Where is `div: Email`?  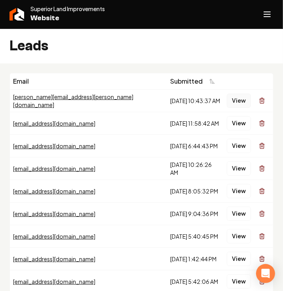 div: Email is located at coordinates (88, 81).